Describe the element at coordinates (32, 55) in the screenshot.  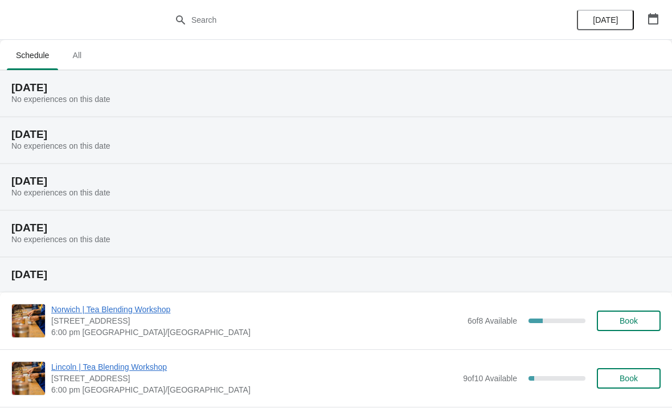
I see `span: Schedule` at that location.